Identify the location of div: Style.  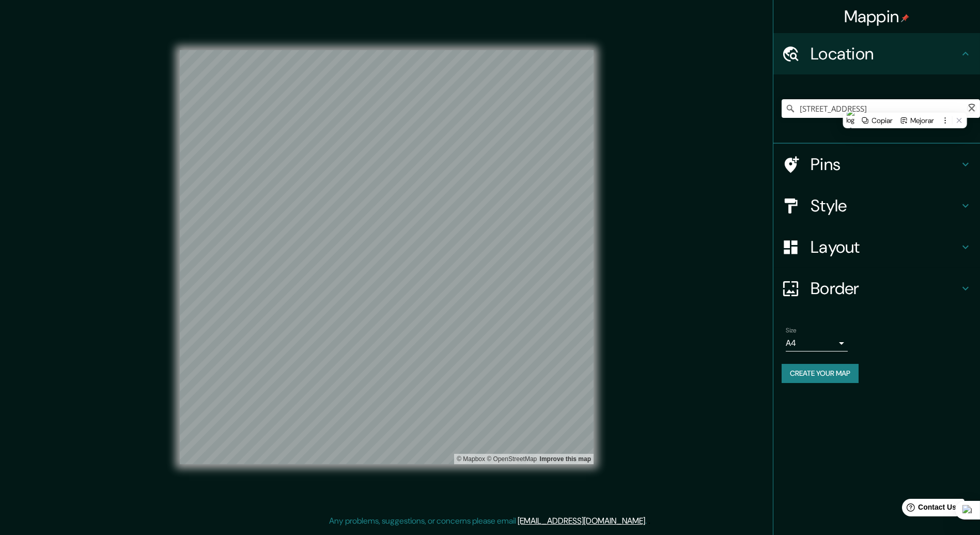
(877, 206).